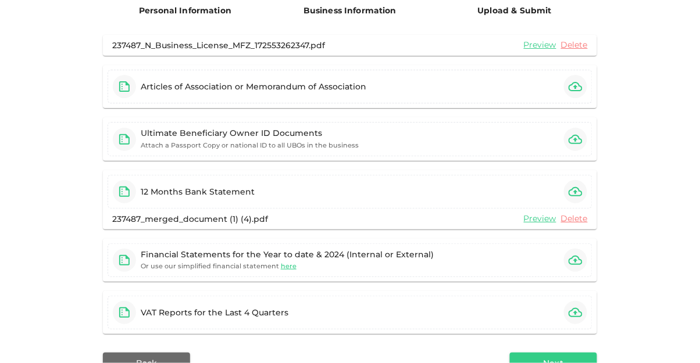 The image size is (700, 363). I want to click on div: 12 Months Bank Statement, so click(198, 192).